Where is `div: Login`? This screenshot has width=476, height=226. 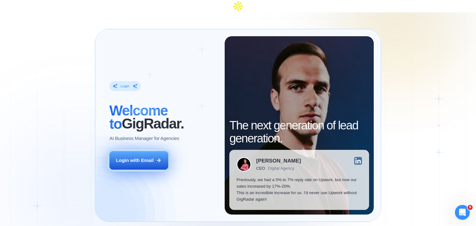
div: Login is located at coordinates (125, 86).